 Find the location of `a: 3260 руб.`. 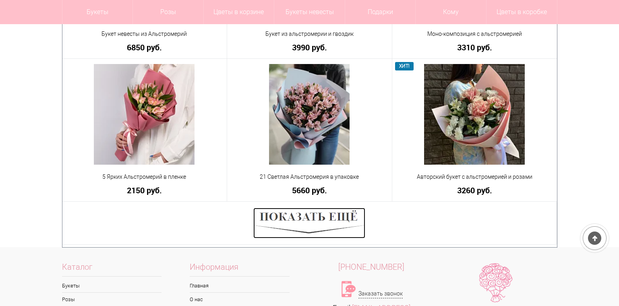

a: 3260 руб. is located at coordinates (474, 190).